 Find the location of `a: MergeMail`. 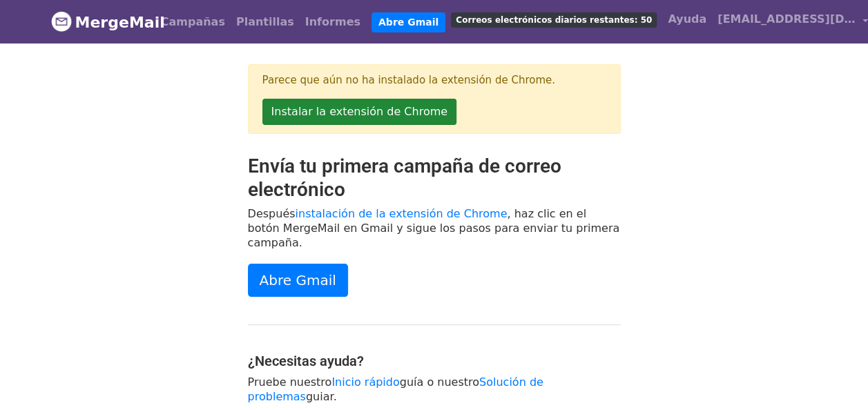

a: MergeMail is located at coordinates (97, 22).